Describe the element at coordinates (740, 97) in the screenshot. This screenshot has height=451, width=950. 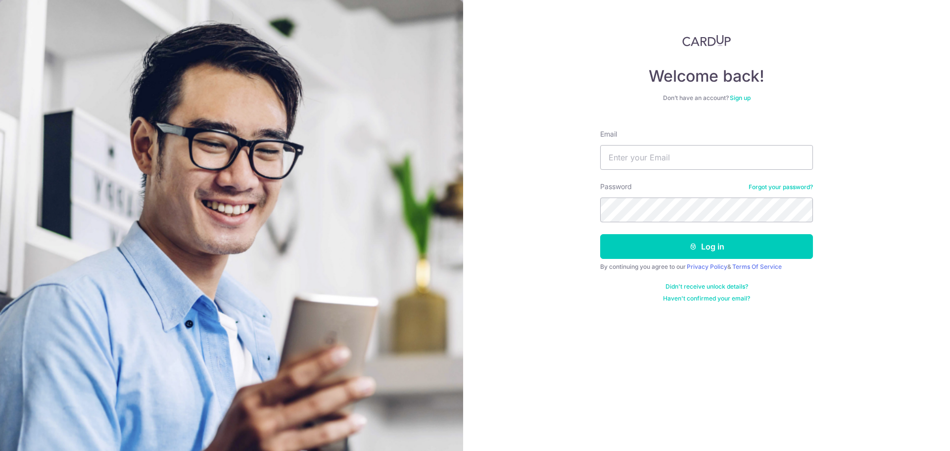
I see `a: Sign up` at that location.